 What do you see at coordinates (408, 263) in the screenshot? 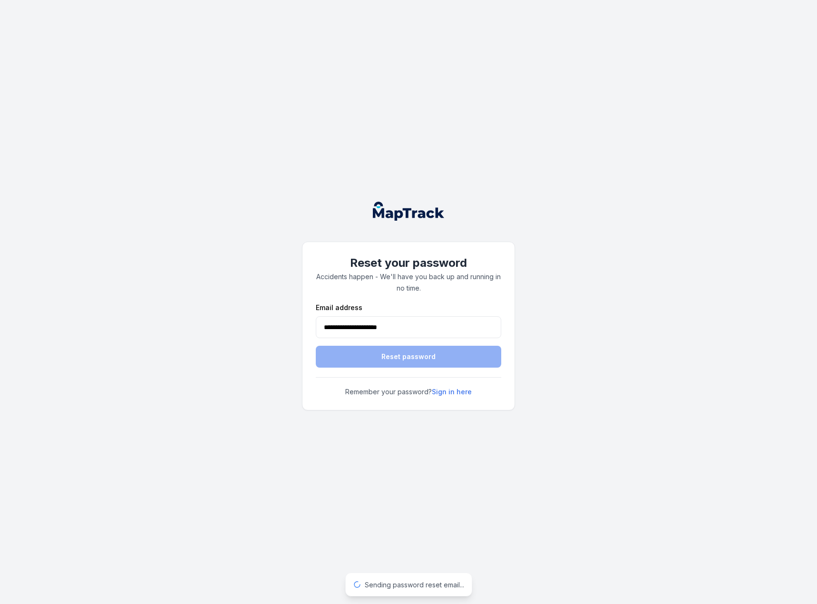
I see `h1: Reset your password` at bounding box center [408, 263].